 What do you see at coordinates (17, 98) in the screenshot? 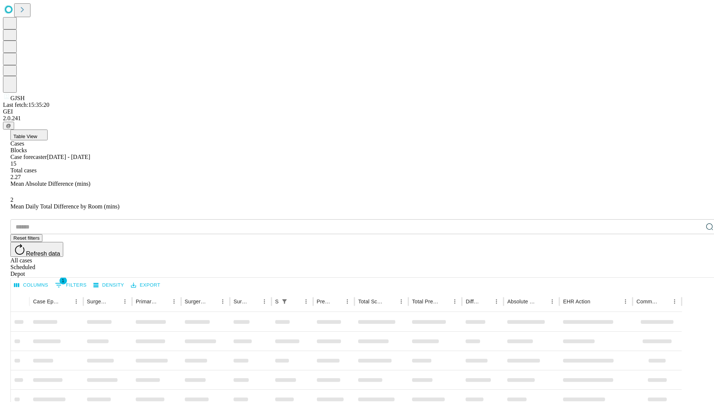
I see `span: GJSH` at bounding box center [17, 98].